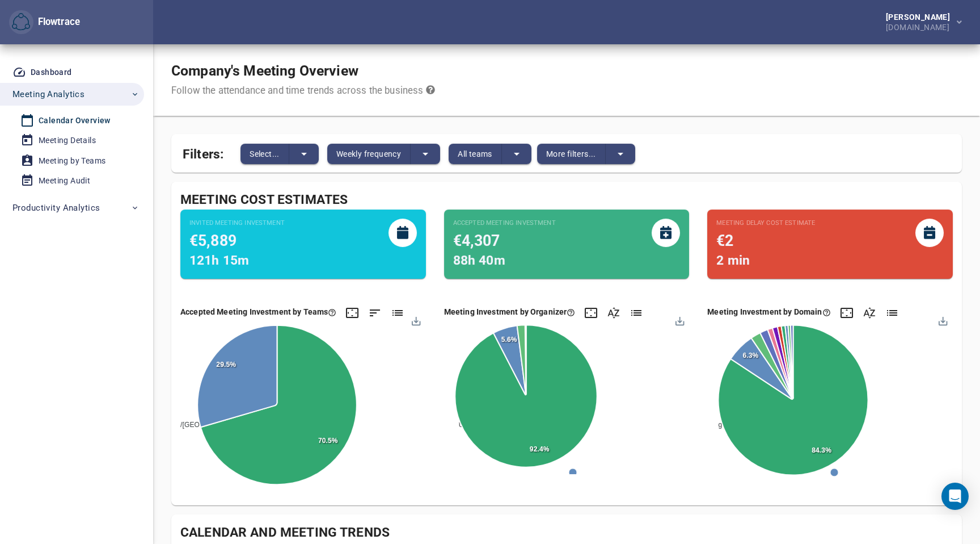 The image size is (980, 544). What do you see at coordinates (567, 200) in the screenshot?
I see `div: Meeting Cost Estimates` at bounding box center [567, 200].